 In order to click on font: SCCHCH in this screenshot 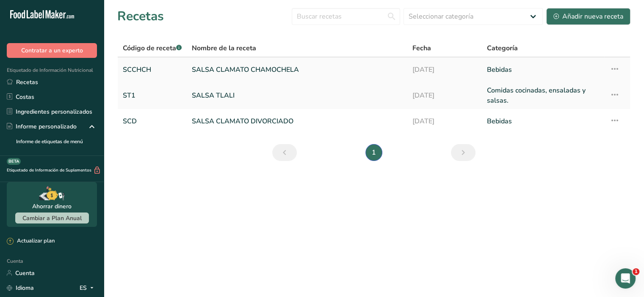, I will do `click(137, 70)`.